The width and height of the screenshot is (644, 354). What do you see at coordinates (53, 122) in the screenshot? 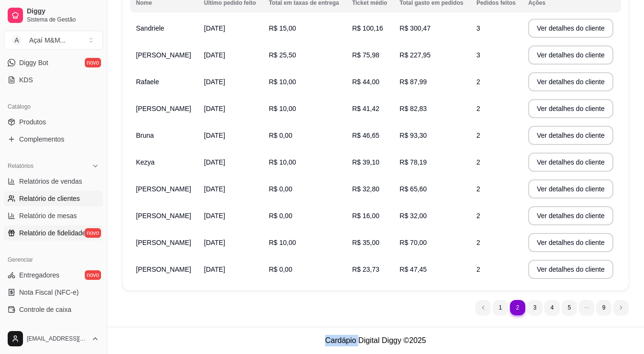
I see `a: Produtos` at bounding box center [53, 122].